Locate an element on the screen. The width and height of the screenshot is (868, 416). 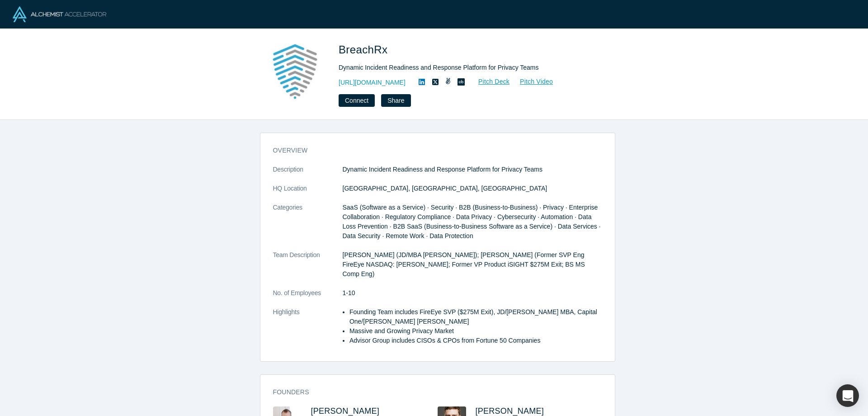
span: SaaS (Software as a Service) · Security · B2B (Business-to-Business) · Privacy · Enterprise Colla... is located at coordinates (471, 222).